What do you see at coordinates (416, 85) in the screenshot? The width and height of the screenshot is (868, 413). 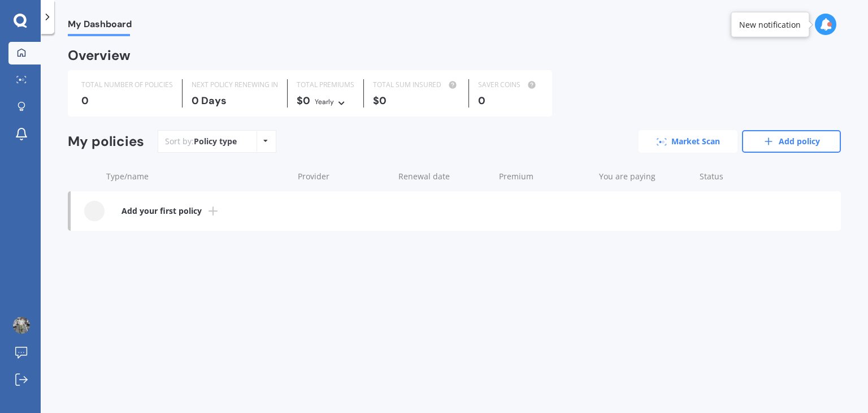 I see `div: TOTAL SUM INSURED` at bounding box center [416, 85].